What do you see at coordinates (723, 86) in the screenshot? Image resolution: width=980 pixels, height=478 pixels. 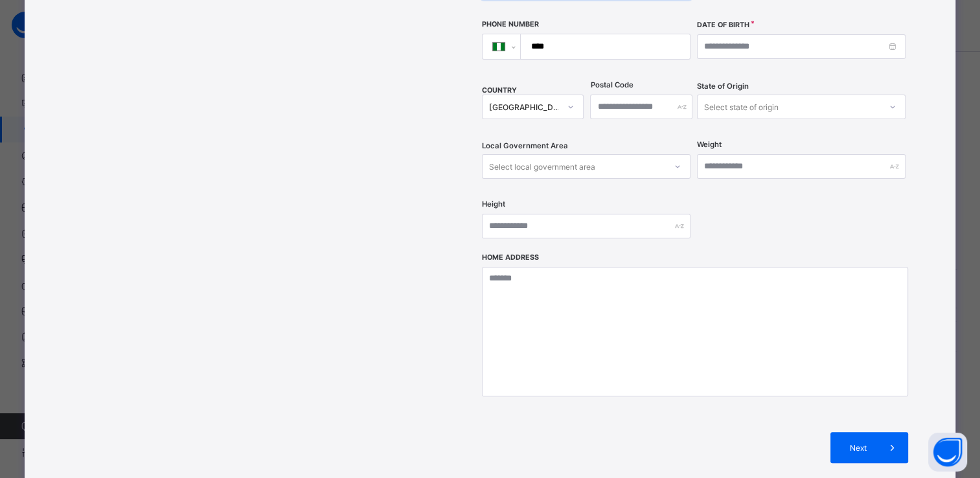 I see `span: State of Origin` at bounding box center [723, 86].